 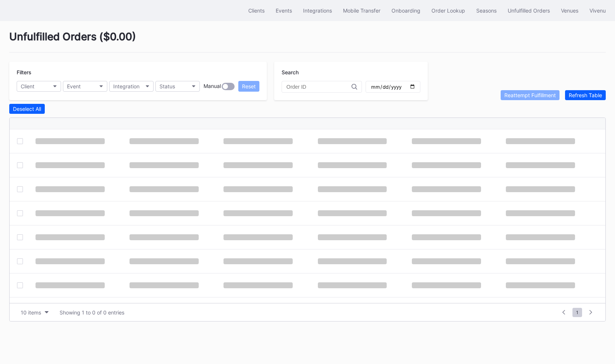 I want to click on button: Unfulfilled Orders, so click(x=529, y=11).